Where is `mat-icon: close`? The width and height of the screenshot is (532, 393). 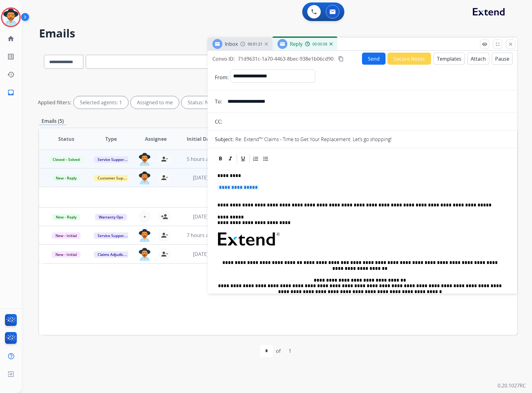 mat-icon: close is located at coordinates (511, 44).